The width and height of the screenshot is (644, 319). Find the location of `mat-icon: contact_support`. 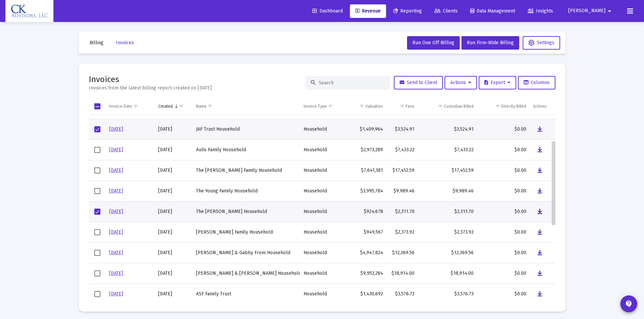

mat-icon: contact_support is located at coordinates (629, 304).